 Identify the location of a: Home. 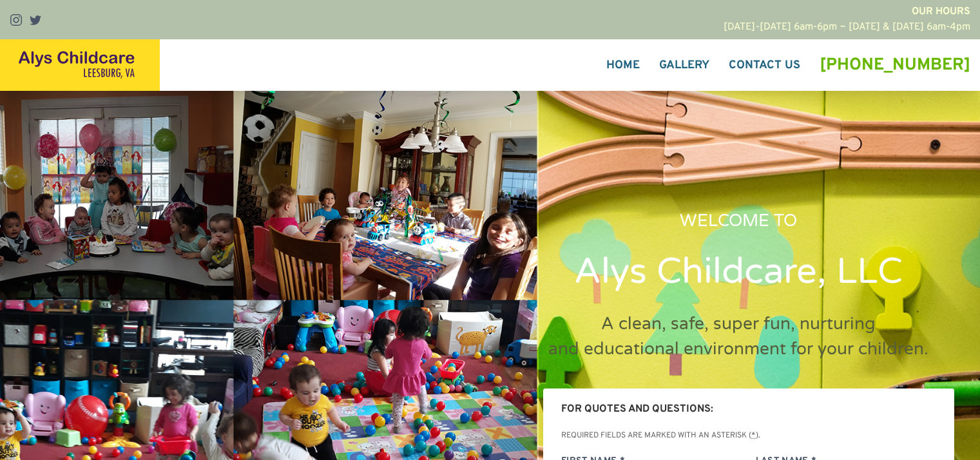
(623, 65).